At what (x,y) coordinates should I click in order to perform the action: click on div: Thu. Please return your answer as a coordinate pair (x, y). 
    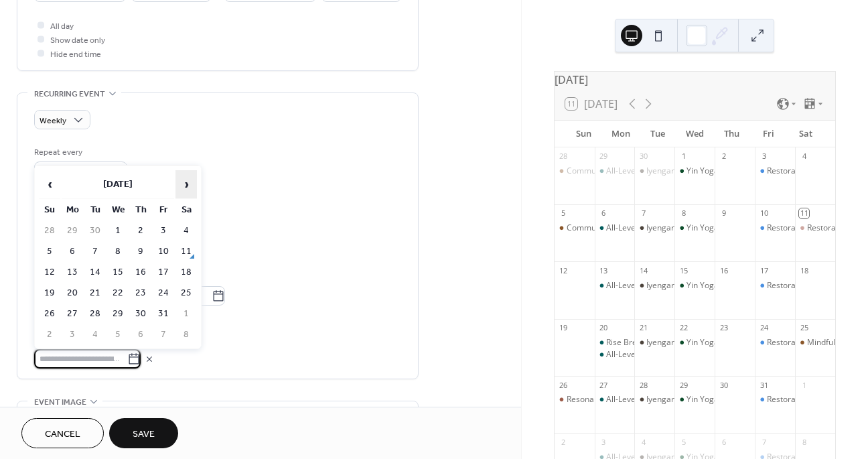
    Looking at the image, I should click on (731, 135).